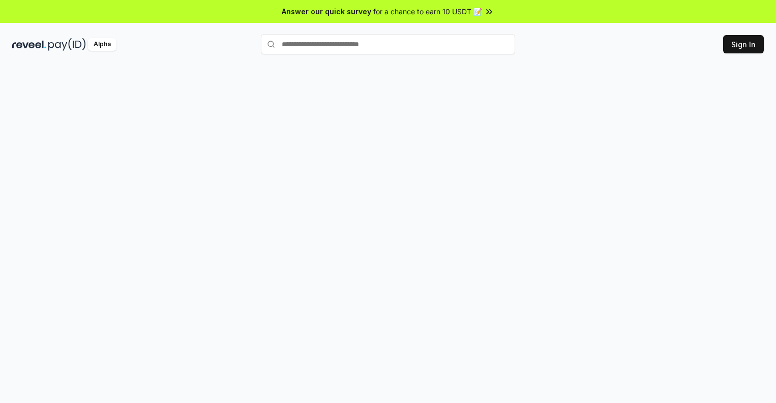 Image resolution: width=776 pixels, height=403 pixels. Describe the element at coordinates (29, 44) in the screenshot. I see `img: reveel_dark` at that location.